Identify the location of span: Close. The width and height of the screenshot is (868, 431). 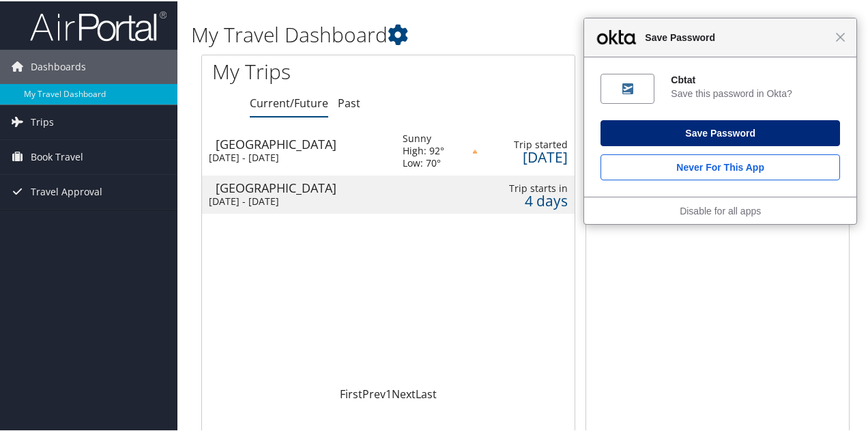
(840, 36).